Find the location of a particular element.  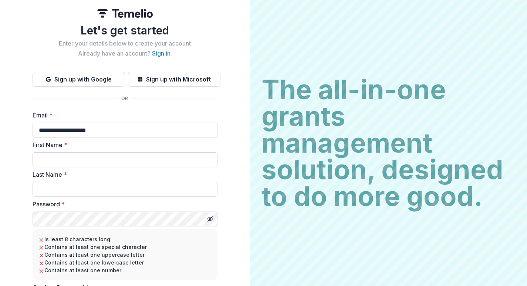

label: Email is located at coordinates (123, 115).